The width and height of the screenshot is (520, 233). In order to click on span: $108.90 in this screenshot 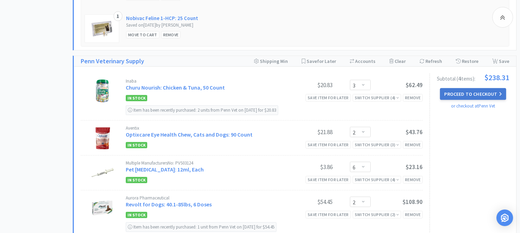, I will do `click(412, 202)`.